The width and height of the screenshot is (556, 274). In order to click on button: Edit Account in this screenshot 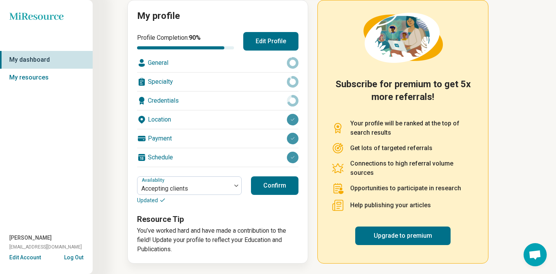, I will do `click(25, 257)`.